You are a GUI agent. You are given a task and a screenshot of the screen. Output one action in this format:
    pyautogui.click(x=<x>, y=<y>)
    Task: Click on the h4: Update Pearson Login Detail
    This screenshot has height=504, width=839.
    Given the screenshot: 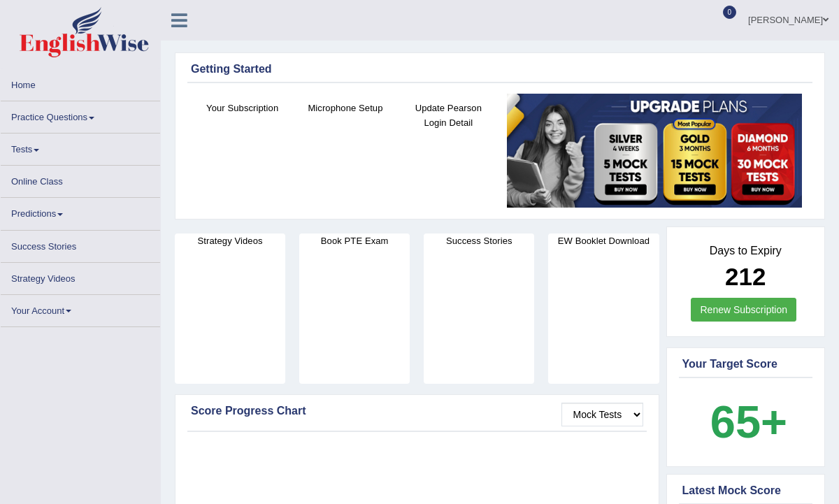 What is the action you would take?
    pyautogui.click(x=448, y=115)
    